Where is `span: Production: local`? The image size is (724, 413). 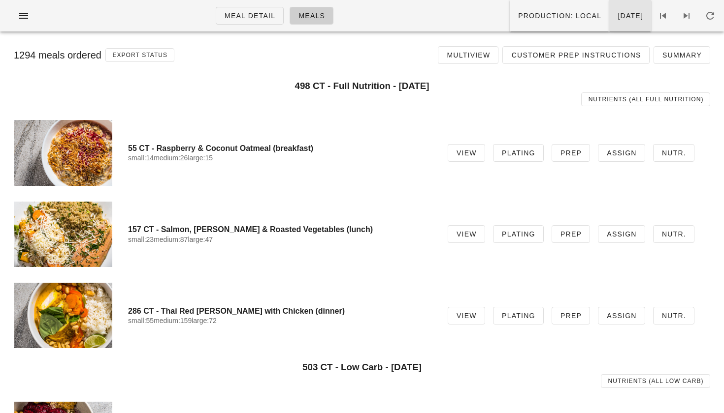 span: Production: local is located at coordinates (559, 16).